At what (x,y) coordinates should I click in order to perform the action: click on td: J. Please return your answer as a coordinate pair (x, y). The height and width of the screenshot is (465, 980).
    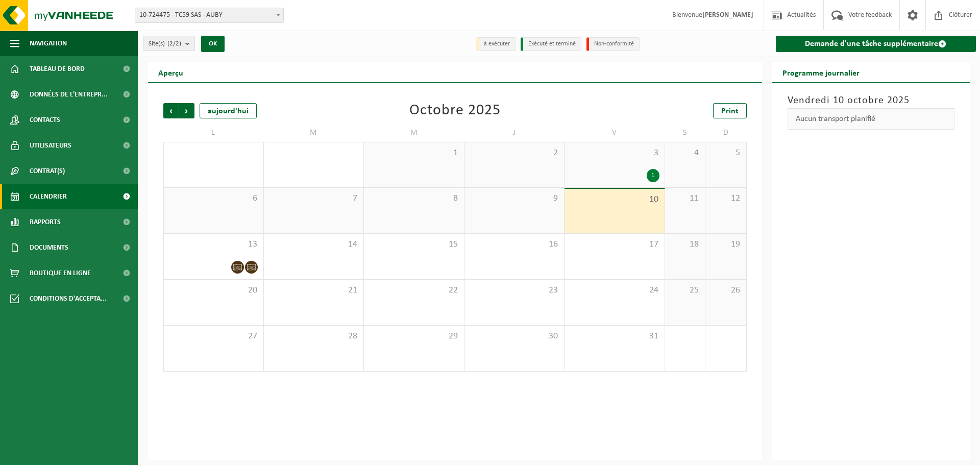
    Looking at the image, I should click on (515, 133).